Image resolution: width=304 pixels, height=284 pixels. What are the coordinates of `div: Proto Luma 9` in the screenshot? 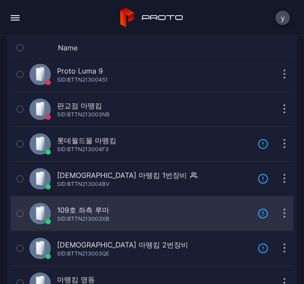 It's located at (80, 71).